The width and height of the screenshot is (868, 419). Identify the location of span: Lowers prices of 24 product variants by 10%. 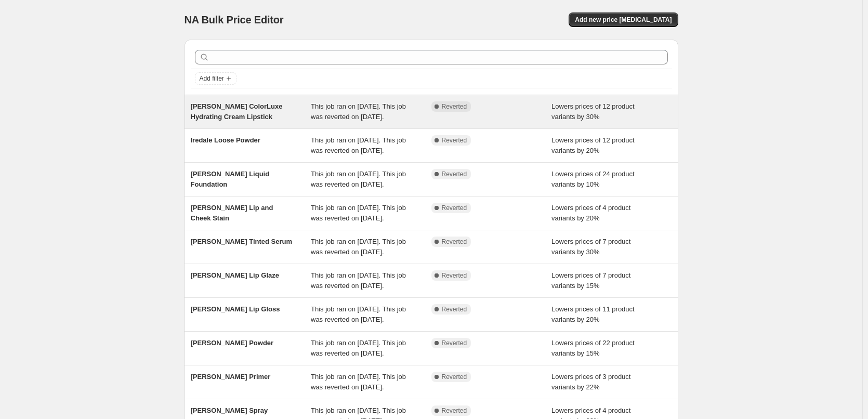
(593, 179).